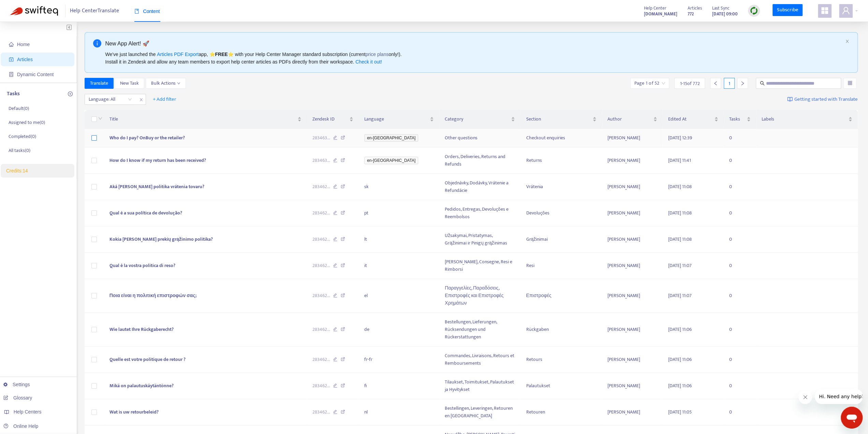 The image size is (868, 434). Describe the element at coordinates (34, 11) in the screenshot. I see `img: Swifteq` at that location.